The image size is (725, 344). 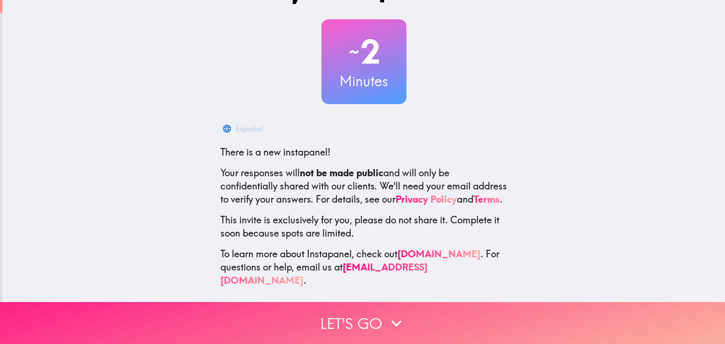 I want to click on a: Terms, so click(x=486, y=199).